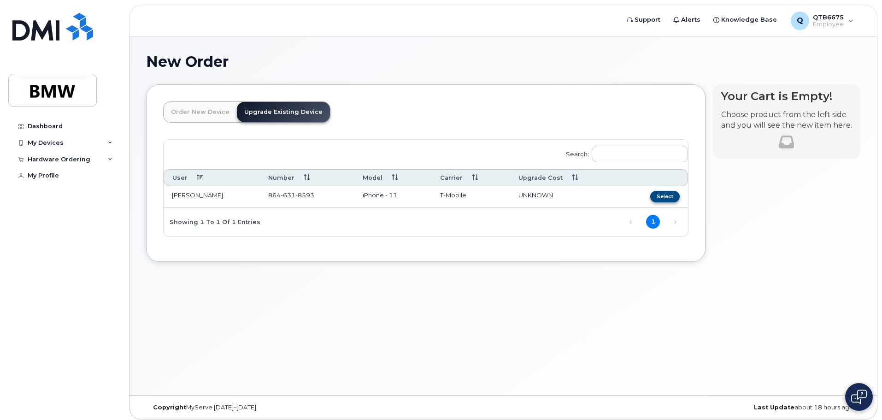  What do you see at coordinates (212, 221) in the screenshot?
I see `div: Showing 1 to 1 of 1 entries` at bounding box center [212, 221].